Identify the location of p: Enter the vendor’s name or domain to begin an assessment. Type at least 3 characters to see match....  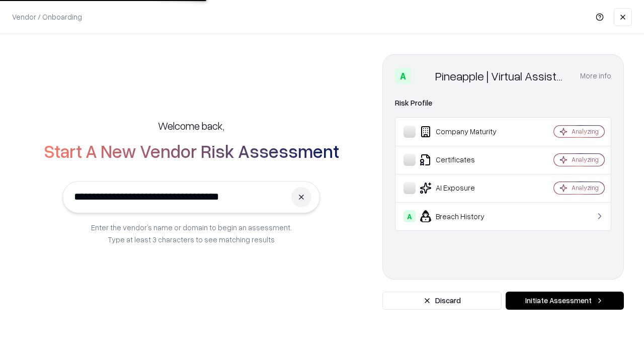
(191, 233).